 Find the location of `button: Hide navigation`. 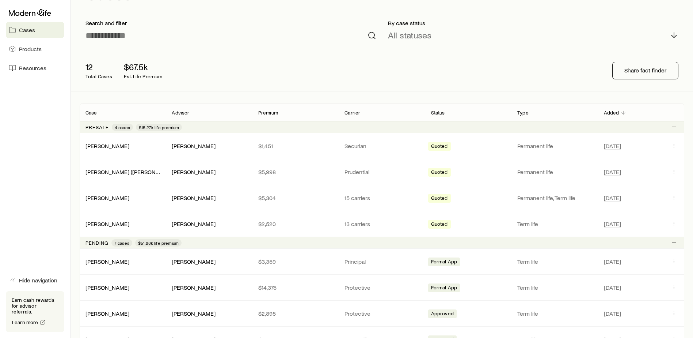

button: Hide navigation is located at coordinates (35, 280).